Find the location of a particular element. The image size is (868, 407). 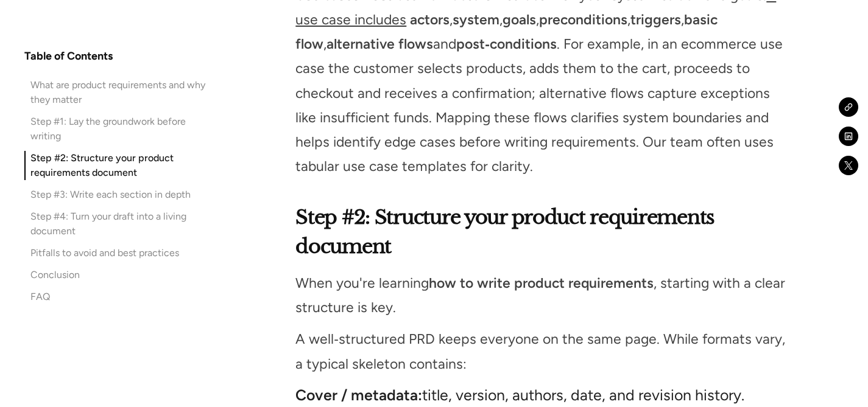

strong: goals is located at coordinates (519, 20).